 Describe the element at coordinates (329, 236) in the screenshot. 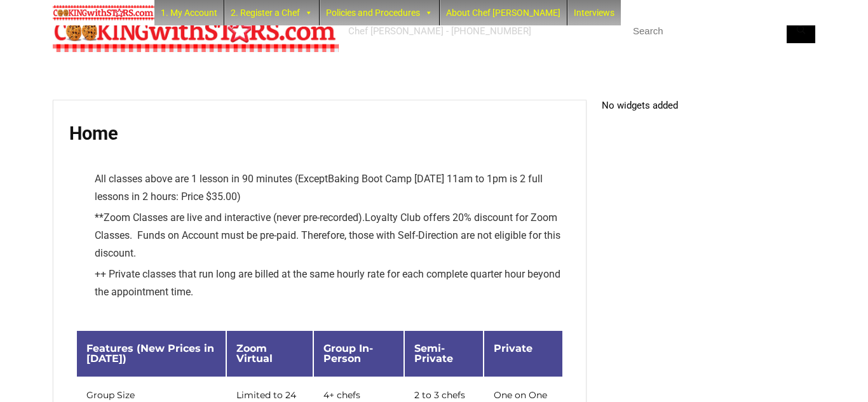

I see `li: ** Loyalty Club offers 20% discount for Zoom Classes. Funds on Account must be pre-paid. Therefor...` at that location.